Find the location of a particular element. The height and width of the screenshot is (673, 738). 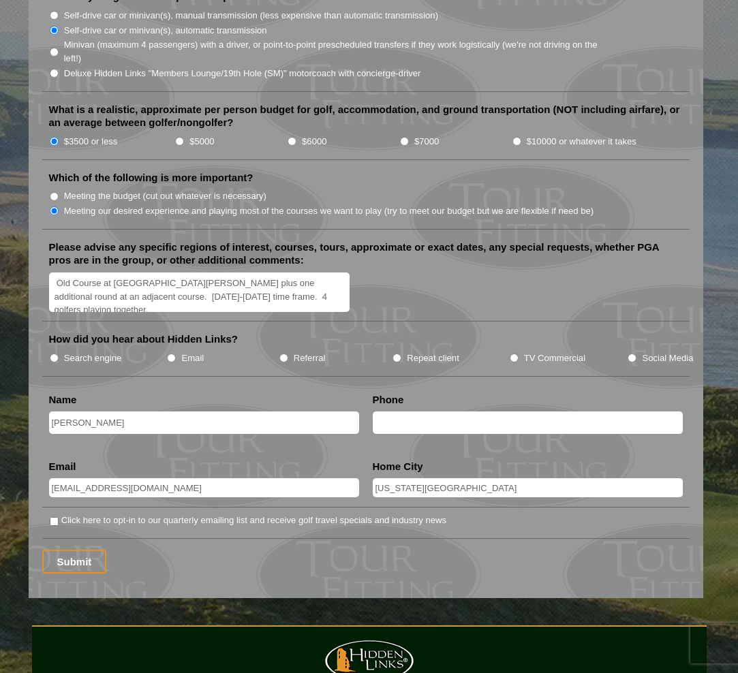

input: Submit is located at coordinates (74, 561).